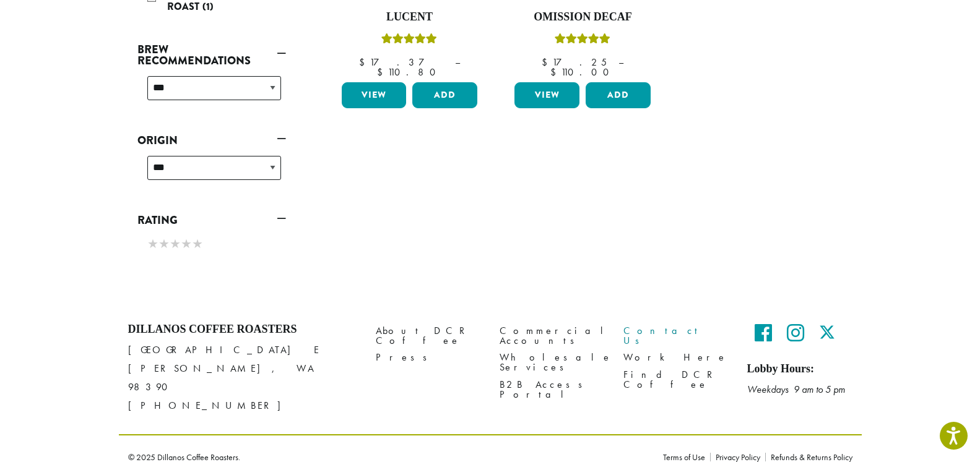 This screenshot has width=980, height=462. Describe the element at coordinates (582, 18) in the screenshot. I see `h4: Omission Decaf` at that location.